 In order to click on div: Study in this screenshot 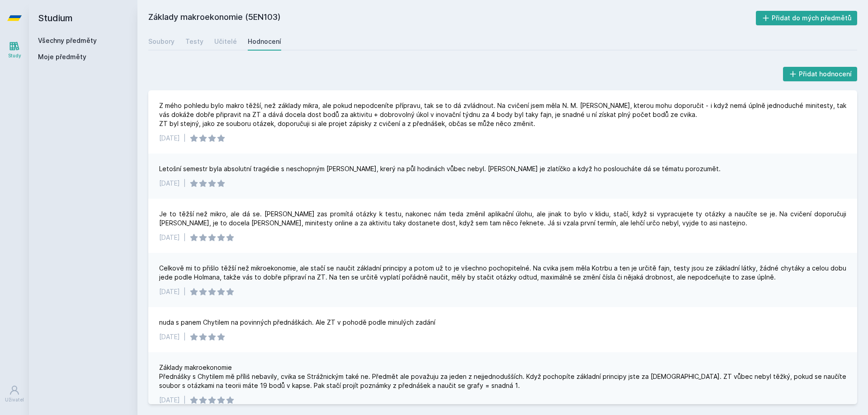, I will do `click(14, 56)`.